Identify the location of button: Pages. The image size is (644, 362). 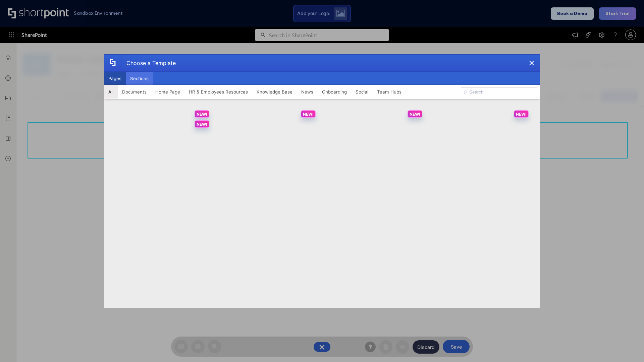
(115, 79).